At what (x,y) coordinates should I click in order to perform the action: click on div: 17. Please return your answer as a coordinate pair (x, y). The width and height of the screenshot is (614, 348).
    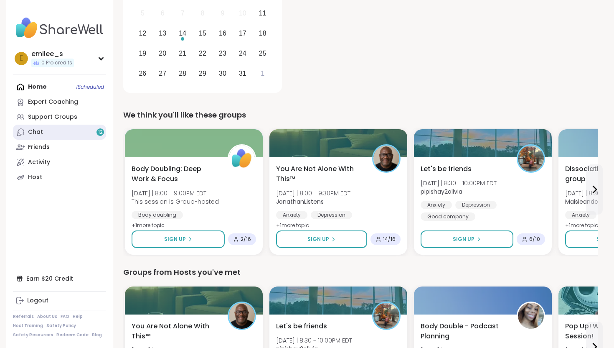
    Looking at the image, I should click on (243, 33).